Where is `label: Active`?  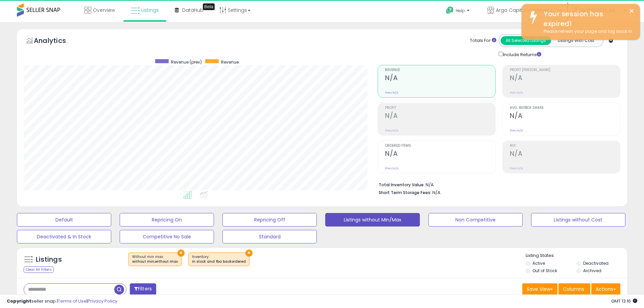
label: Active is located at coordinates (539, 263).